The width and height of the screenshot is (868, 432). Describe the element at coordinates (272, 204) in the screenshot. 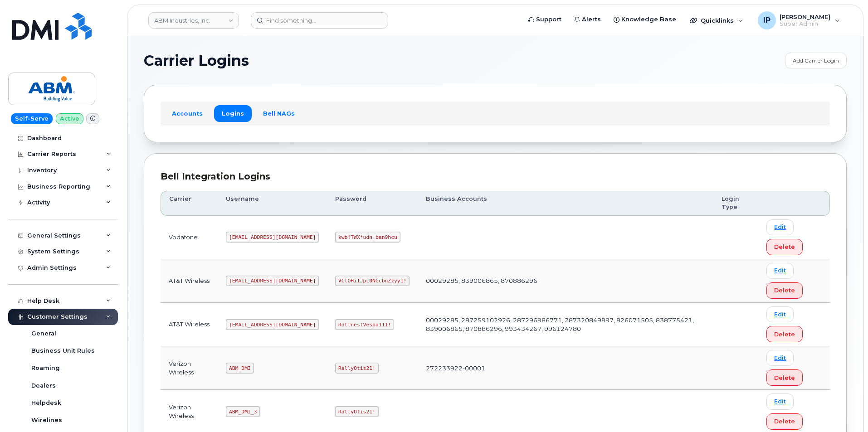

I see `th: Username` at that location.